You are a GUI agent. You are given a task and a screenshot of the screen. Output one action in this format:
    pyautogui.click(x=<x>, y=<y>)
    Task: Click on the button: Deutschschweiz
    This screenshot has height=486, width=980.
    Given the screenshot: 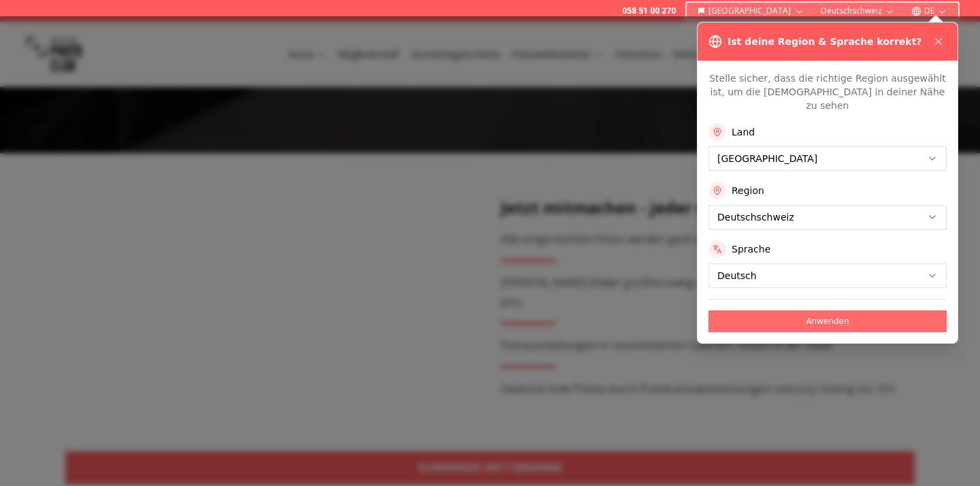 What is the action you would take?
    pyautogui.click(x=857, y=11)
    